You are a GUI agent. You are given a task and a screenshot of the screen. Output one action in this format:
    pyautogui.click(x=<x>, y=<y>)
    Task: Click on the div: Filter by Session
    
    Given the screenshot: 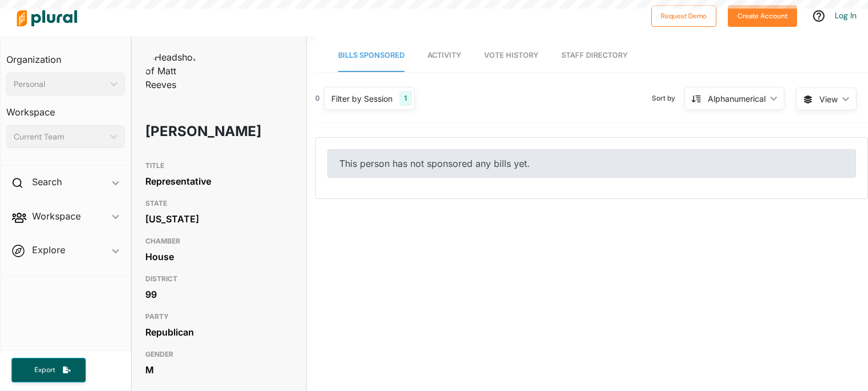 What is the action you would take?
    pyautogui.click(x=361, y=98)
    